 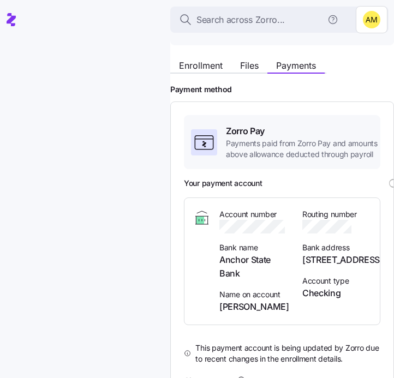 I want to click on span: Checking, so click(x=343, y=293).